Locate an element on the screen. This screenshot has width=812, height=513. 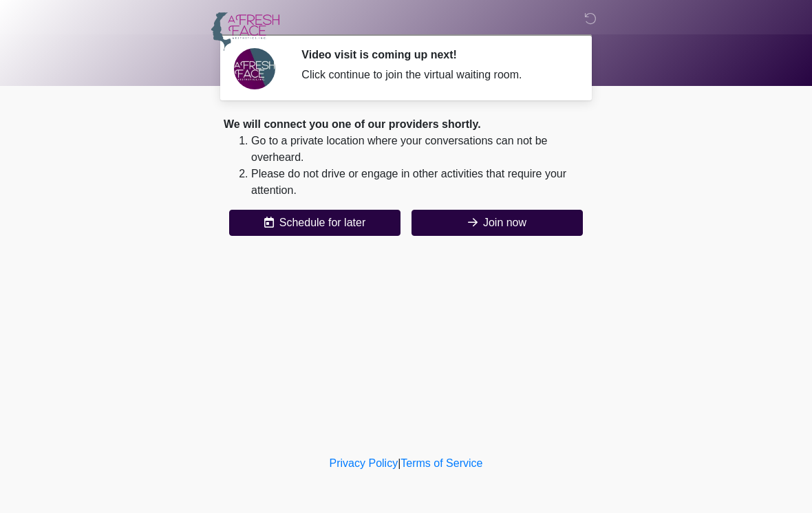
li: Go to a private location where your conversations can not be overheard. is located at coordinates (420, 149).